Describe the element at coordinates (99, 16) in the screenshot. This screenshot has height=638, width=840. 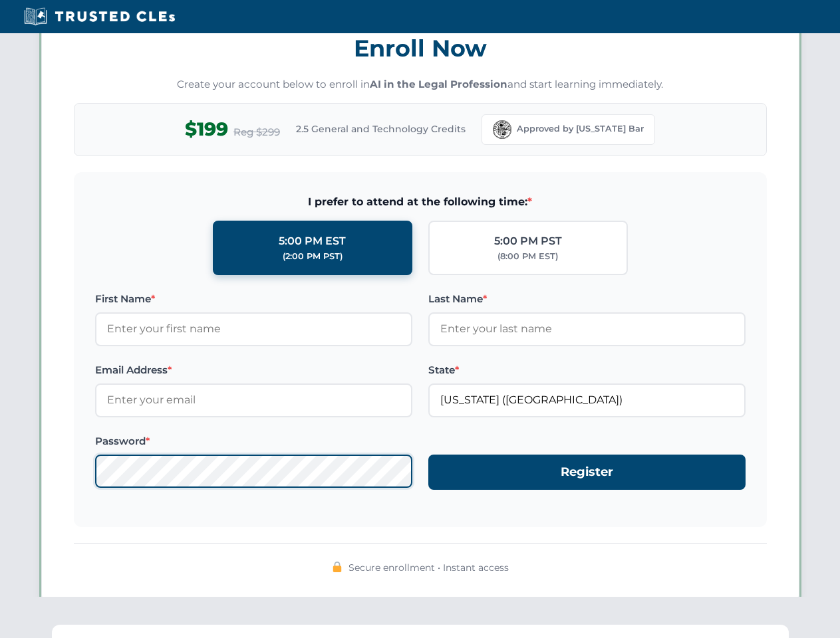
I see `img: Trusted CLEs` at that location.